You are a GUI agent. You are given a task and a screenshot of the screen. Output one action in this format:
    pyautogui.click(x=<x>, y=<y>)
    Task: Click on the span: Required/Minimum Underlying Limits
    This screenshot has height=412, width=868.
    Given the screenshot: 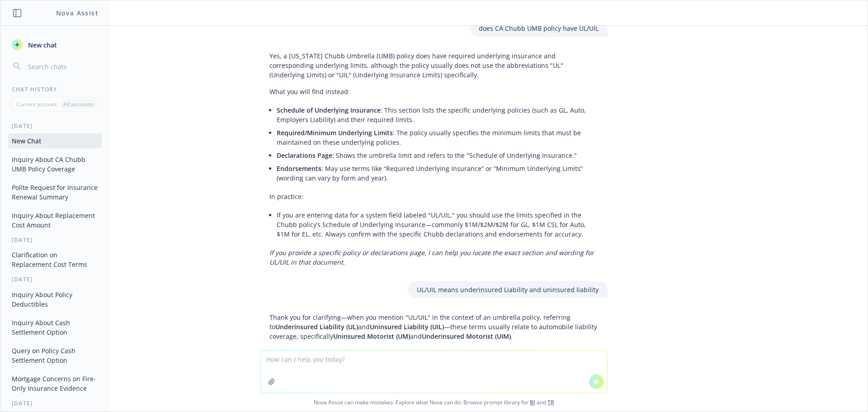 What is the action you would take?
    pyautogui.click(x=335, y=133)
    